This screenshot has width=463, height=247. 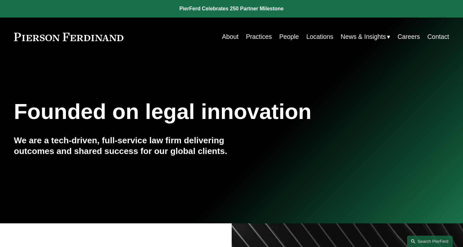 What do you see at coordinates (289, 37) in the screenshot?
I see `a: People` at bounding box center [289, 37].